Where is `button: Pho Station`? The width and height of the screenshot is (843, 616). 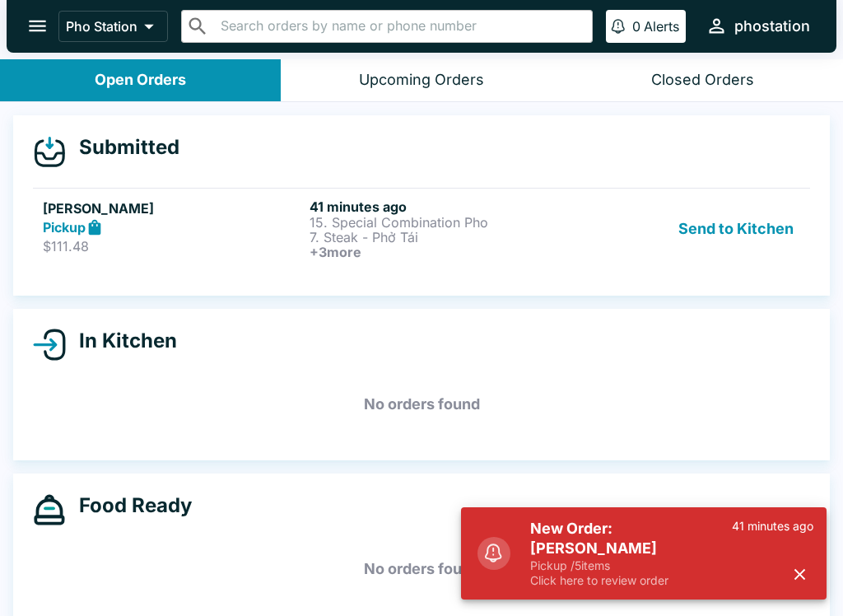
button: Pho Station is located at coordinates (113, 26).